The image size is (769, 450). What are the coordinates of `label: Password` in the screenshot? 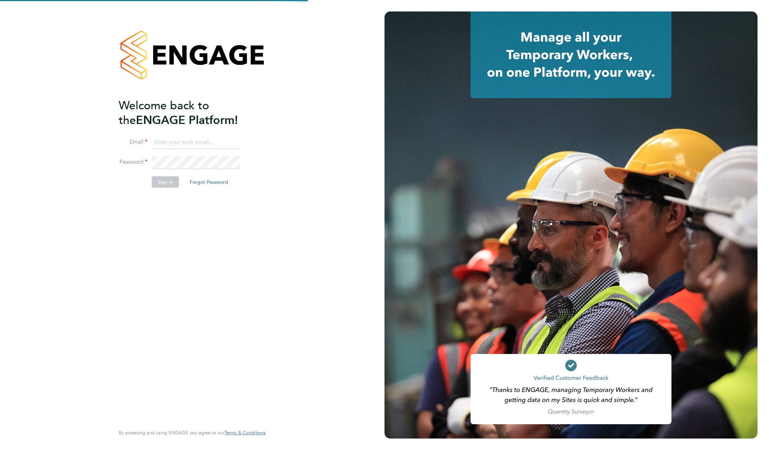 It's located at (133, 162).